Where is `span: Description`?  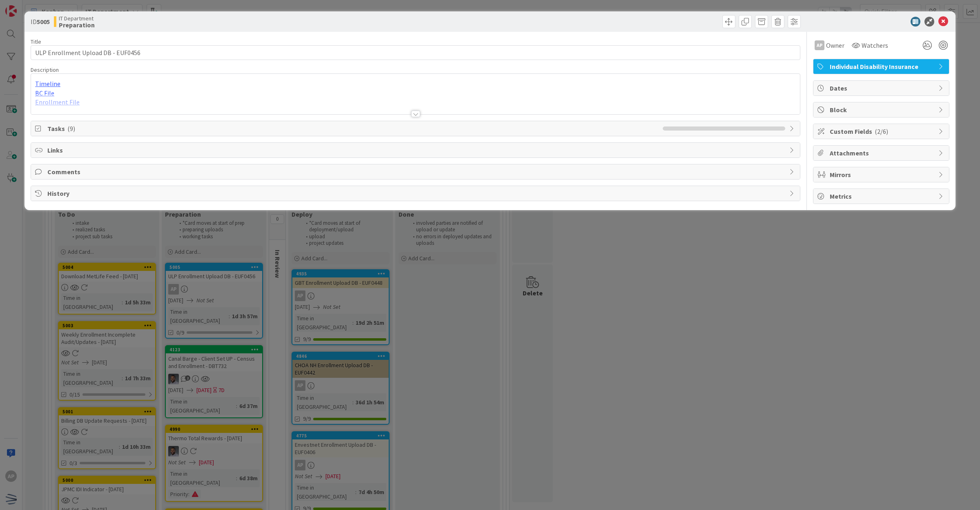 span: Description is located at coordinates (44, 70).